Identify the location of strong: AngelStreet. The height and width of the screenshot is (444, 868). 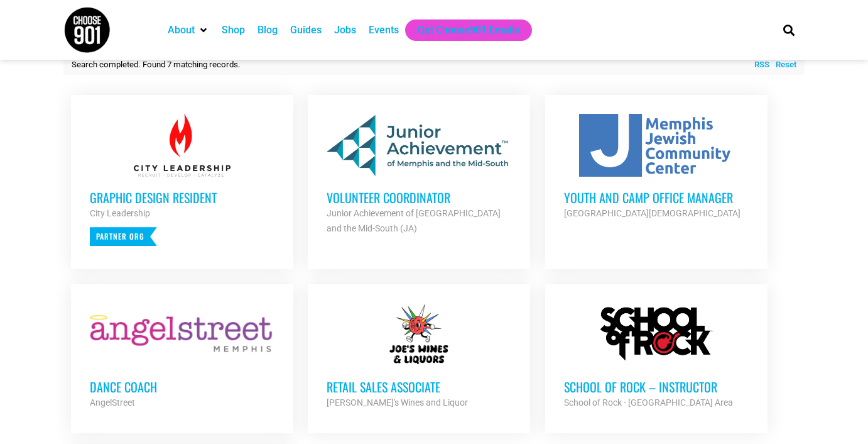
(112, 402).